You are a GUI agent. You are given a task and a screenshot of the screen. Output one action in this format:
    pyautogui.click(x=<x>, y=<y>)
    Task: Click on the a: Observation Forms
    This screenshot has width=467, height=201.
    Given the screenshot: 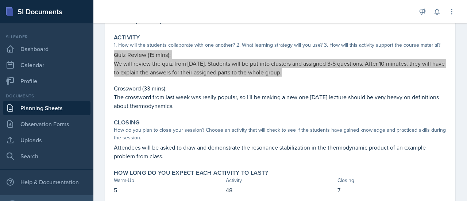 What is the action you would take?
    pyautogui.click(x=47, y=124)
    